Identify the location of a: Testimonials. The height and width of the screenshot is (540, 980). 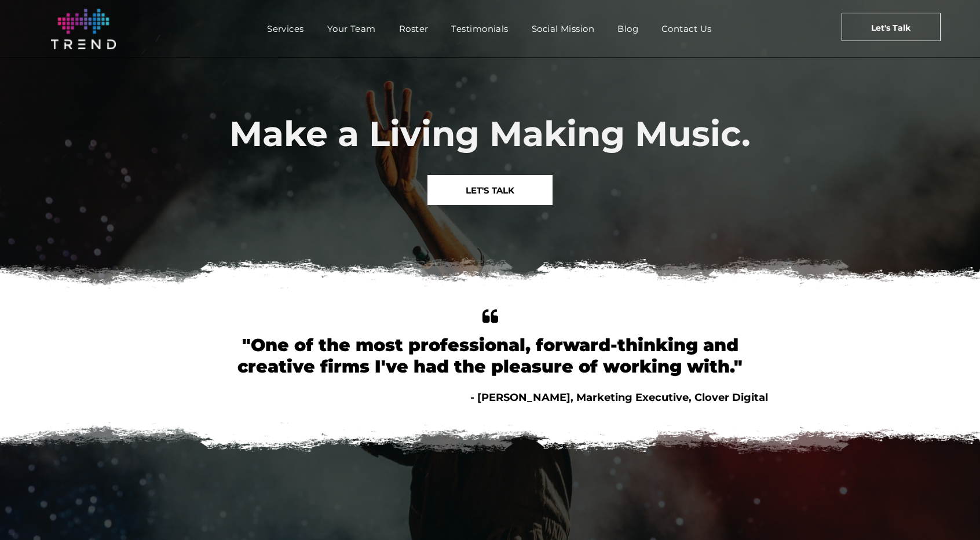
(479, 28).